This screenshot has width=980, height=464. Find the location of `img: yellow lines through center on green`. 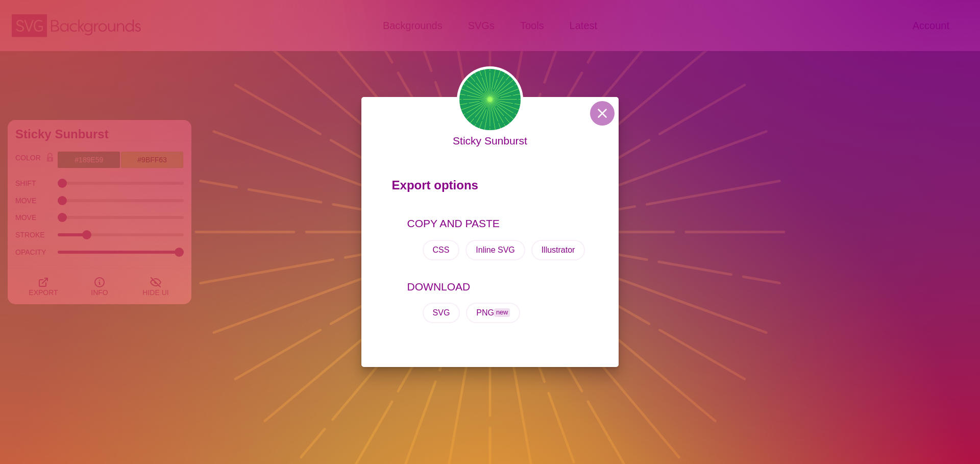

img: yellow lines through center on green is located at coordinates (490, 99).